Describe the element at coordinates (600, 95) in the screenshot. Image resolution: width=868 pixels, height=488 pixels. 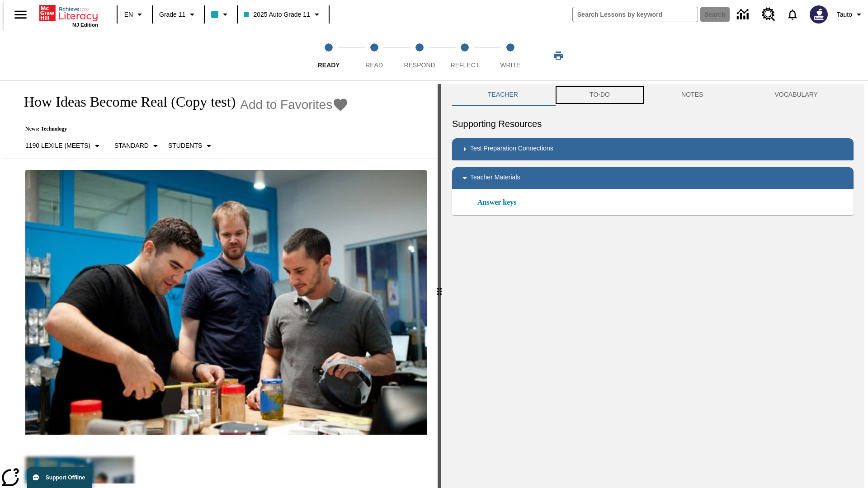
I see `button: TO-DO` at that location.